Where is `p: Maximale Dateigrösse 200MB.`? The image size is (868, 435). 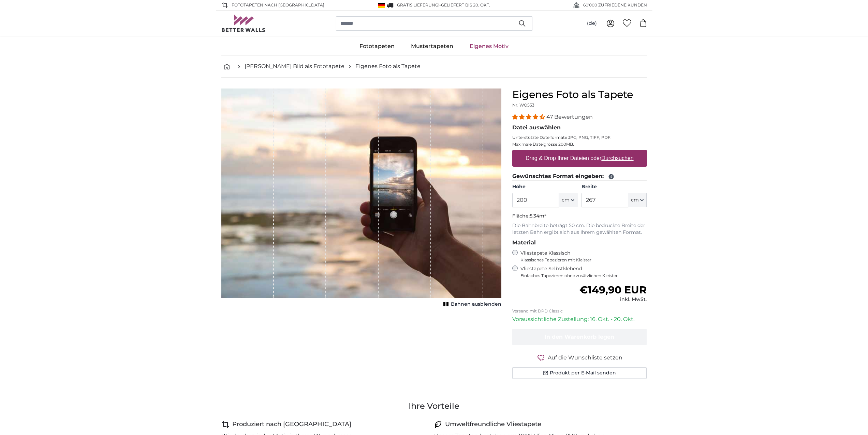
p: Maximale Dateigrösse 200MB. is located at coordinates (579, 145).